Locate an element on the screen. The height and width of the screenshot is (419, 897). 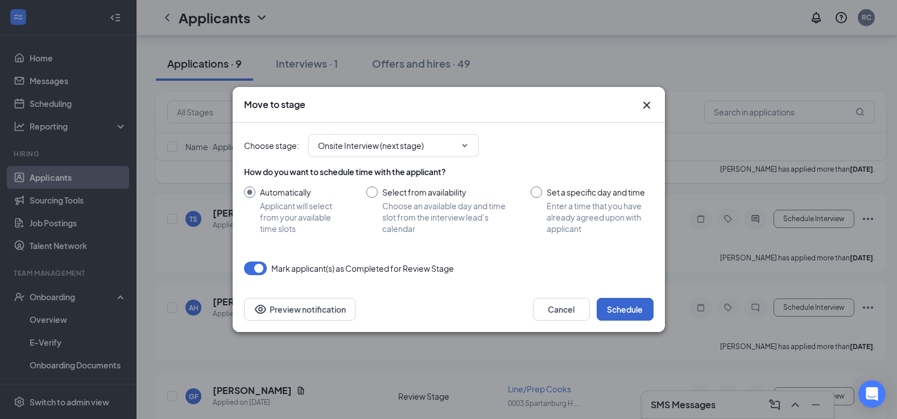
button: Schedule is located at coordinates (625, 309).